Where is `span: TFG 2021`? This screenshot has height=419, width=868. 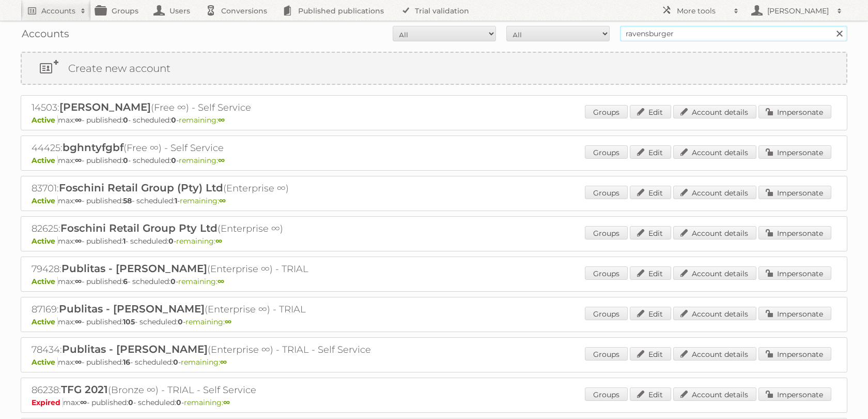
span: TFG 2021 is located at coordinates (84, 389).